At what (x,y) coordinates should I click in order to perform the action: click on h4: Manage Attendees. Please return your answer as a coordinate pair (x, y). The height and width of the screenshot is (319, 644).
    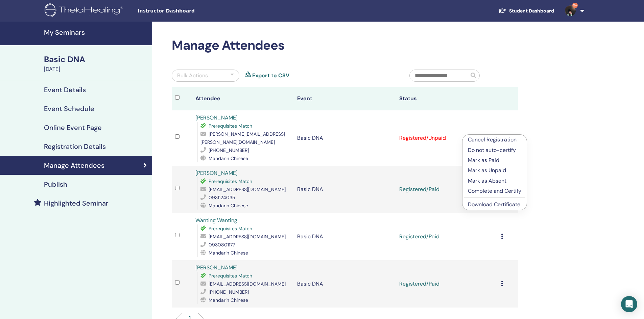
    Looking at the image, I should click on (74, 165).